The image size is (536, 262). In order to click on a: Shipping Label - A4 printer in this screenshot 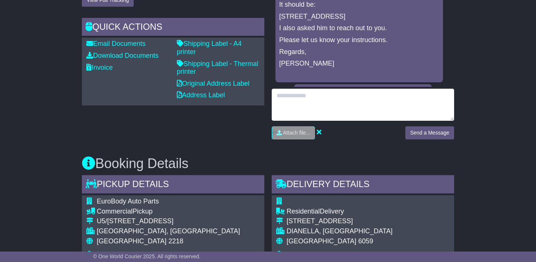, I will do `click(209, 48)`.